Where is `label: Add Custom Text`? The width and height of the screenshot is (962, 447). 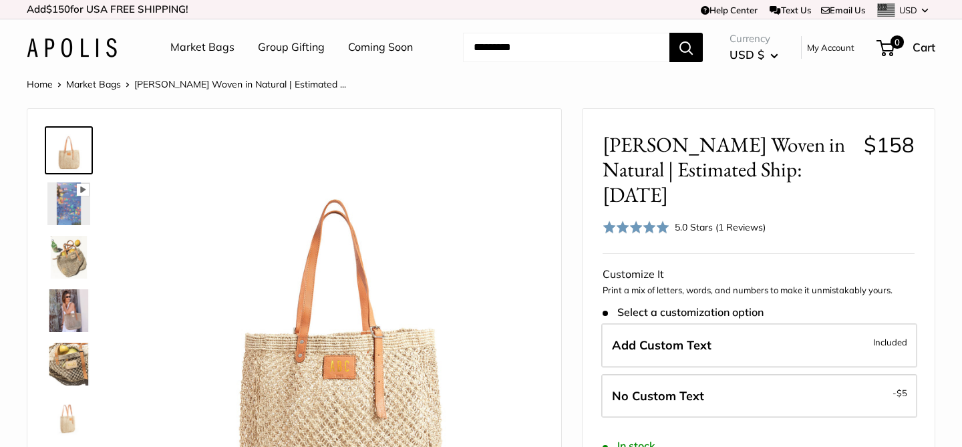
label: Add Custom Text is located at coordinates (759, 345).